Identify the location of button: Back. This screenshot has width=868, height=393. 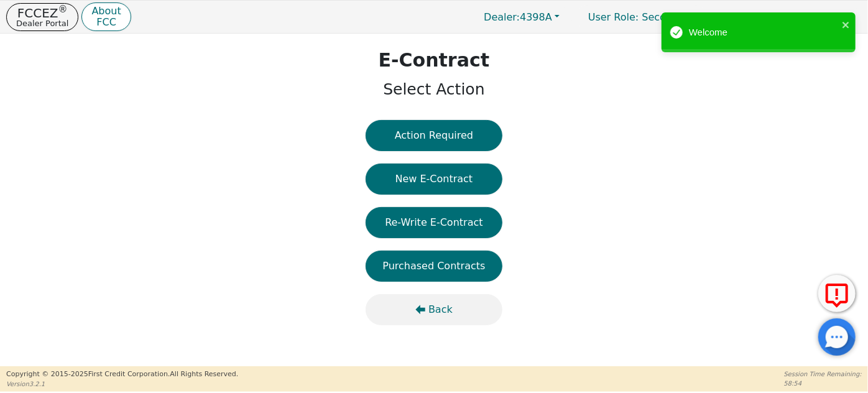
(434, 310).